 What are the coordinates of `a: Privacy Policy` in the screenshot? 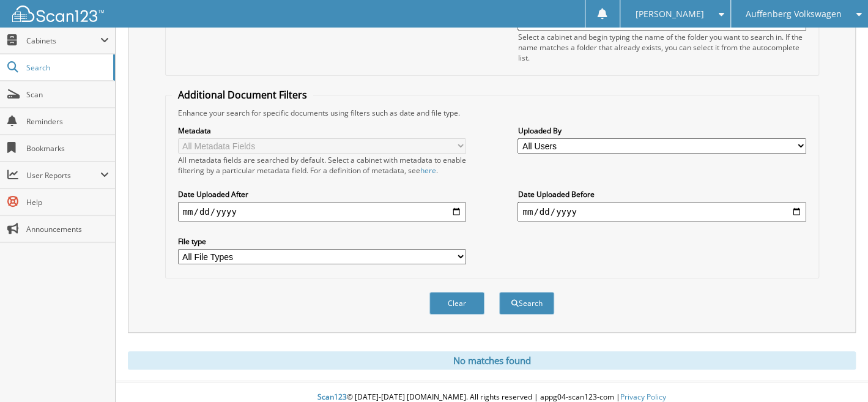 It's located at (642, 396).